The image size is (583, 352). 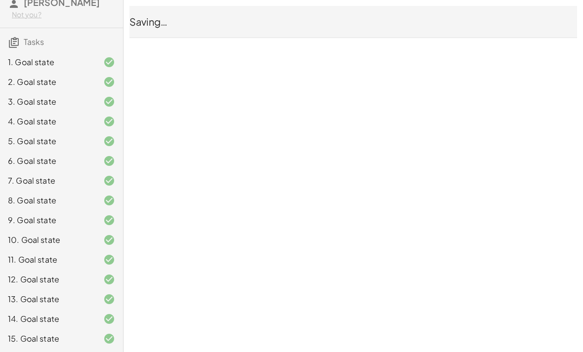 I want to click on div: 13. Goal state, so click(x=47, y=300).